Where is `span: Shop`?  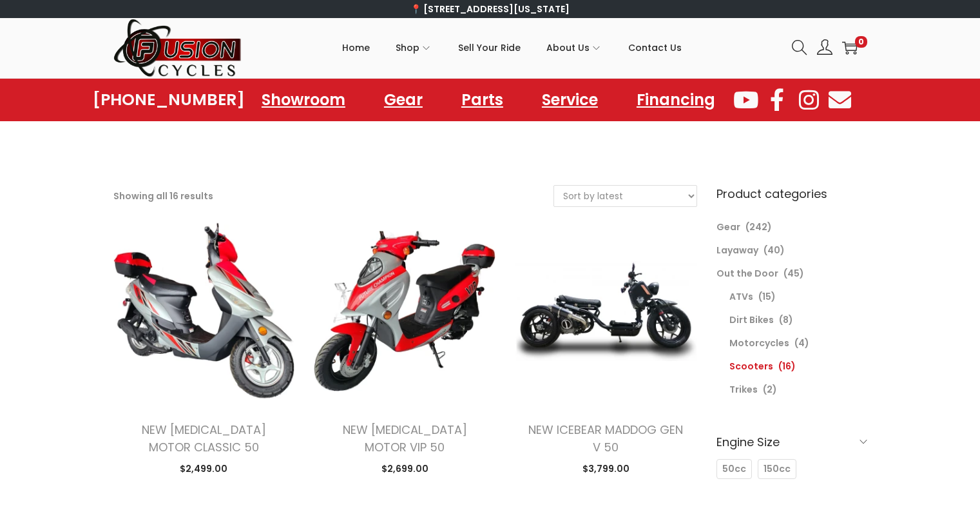
span: Shop is located at coordinates (407, 48).